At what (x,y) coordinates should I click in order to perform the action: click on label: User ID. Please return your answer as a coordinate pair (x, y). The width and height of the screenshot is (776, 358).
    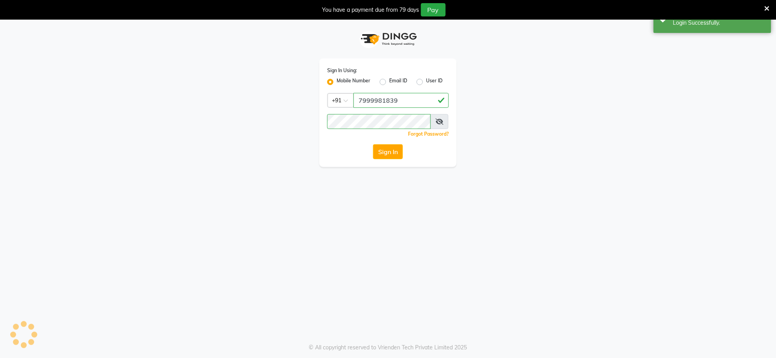
    Looking at the image, I should click on (434, 82).